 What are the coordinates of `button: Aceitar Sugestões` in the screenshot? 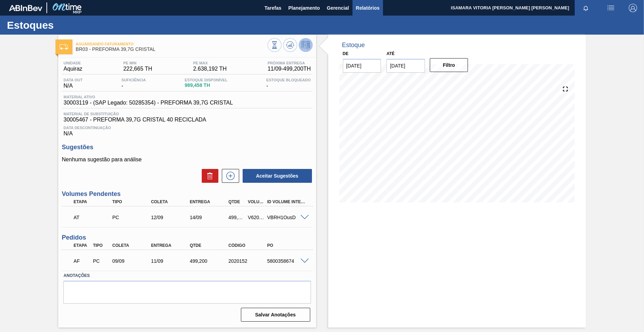 It's located at (277, 176).